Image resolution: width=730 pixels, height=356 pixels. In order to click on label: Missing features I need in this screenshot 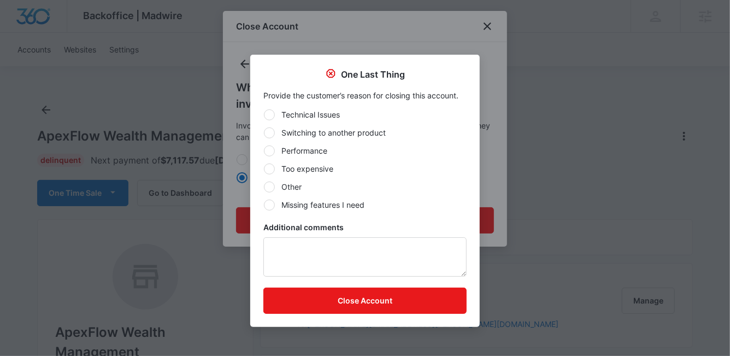, I will do `click(365, 204)`.